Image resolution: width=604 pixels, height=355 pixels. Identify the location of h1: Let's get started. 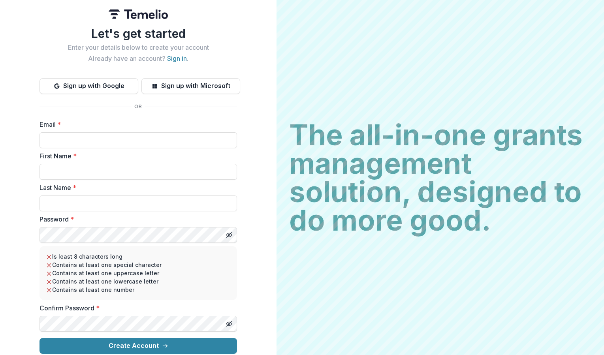
(138, 34).